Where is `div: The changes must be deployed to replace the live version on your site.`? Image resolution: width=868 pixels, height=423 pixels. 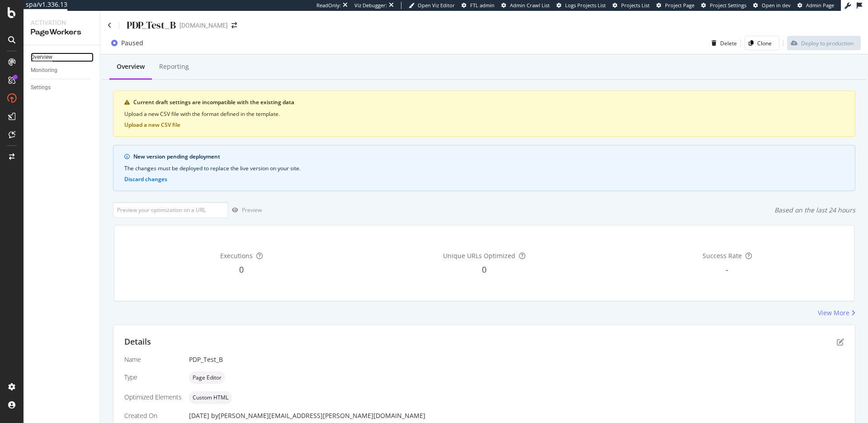
div: The changes must be deployed to replace the live version on your site. is located at coordinates (484, 168).